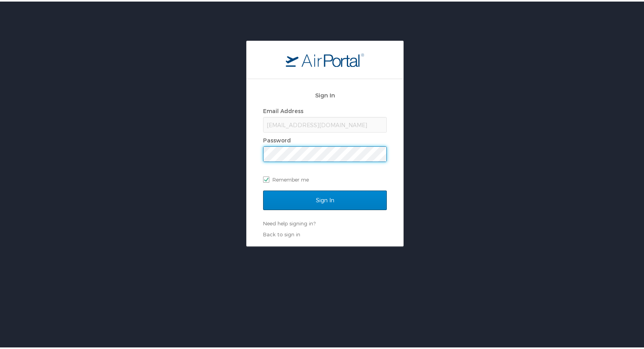 The height and width of the screenshot is (349, 644). What do you see at coordinates (283, 109) in the screenshot?
I see `label: Email Address` at bounding box center [283, 109].